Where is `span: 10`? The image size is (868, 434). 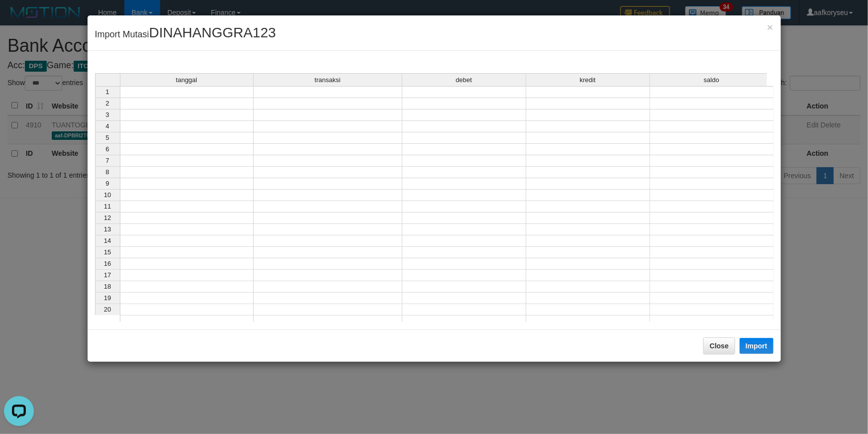 span: 10 is located at coordinates (108, 195).